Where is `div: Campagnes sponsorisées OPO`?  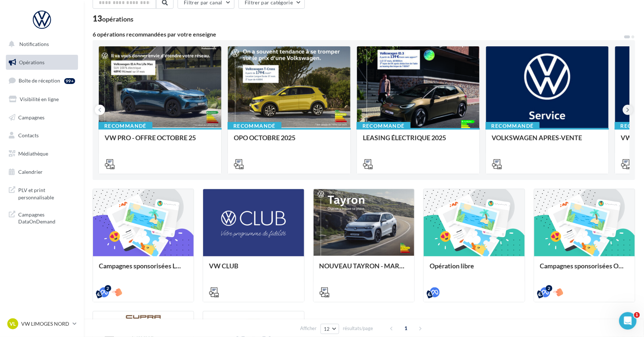 div: Campagnes sponsorisées OPO is located at coordinates (585, 269).